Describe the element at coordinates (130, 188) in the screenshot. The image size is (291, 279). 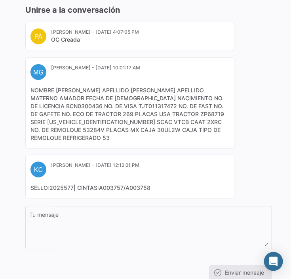
I see `mat-card-content: SELLO:2025577| CINTAS:A003757/A003758` at that location.